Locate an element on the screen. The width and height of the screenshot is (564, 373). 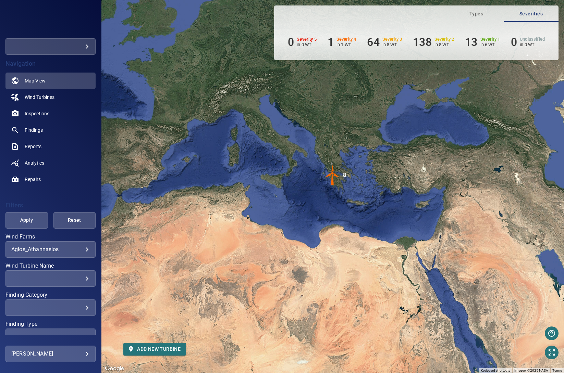
h6: 1 is located at coordinates (330, 42).